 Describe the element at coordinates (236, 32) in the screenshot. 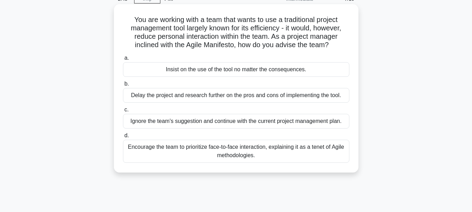

I see `h5: You are working with a team that wants to use a traditional project management tool largely known...` at that location.